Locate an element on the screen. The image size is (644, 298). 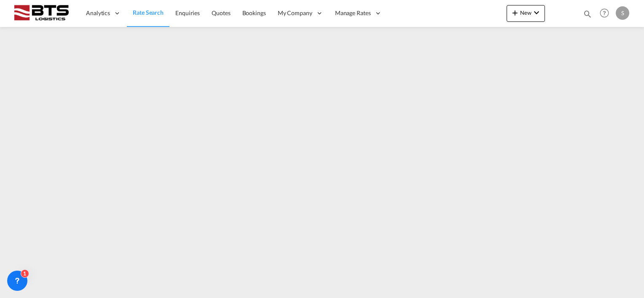
div: icon-magnify is located at coordinates (587, 16).